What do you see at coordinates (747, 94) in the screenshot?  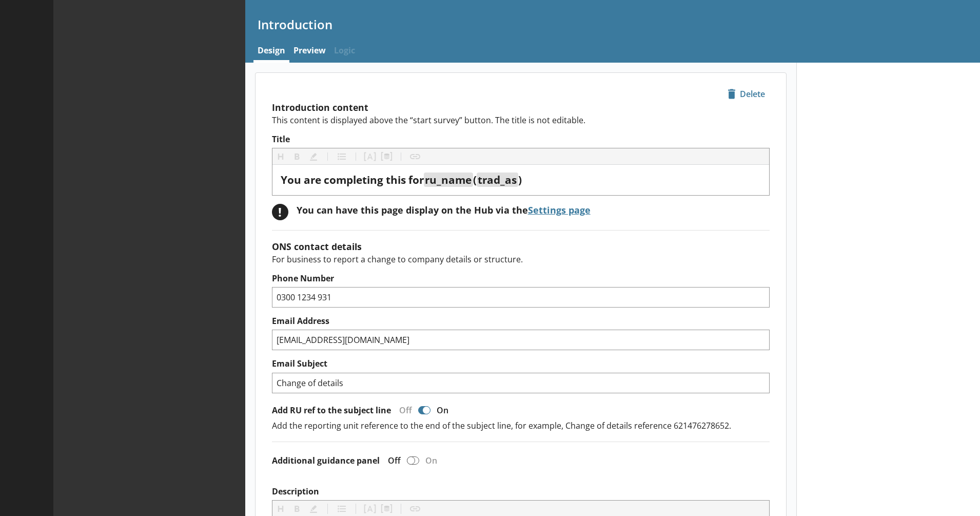 I see `span: Delete` at bounding box center [747, 94].